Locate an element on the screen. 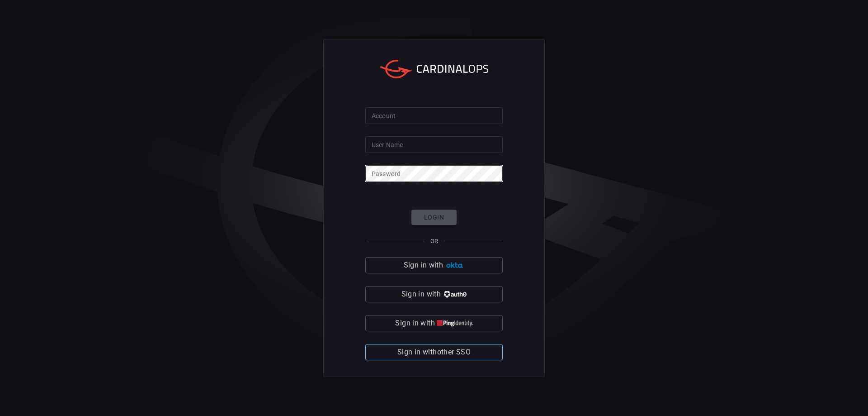 The image size is (868, 416). input: Type your account is located at coordinates (434, 115).